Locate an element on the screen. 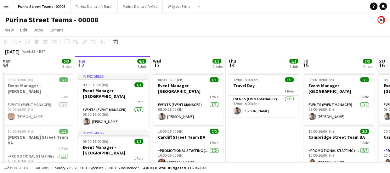 This screenshot has height=173, width=390. div: Salary £15 530.00 + Expenses £0.00 + Subsistence £1 430.00 = is located at coordinates (130, 168).